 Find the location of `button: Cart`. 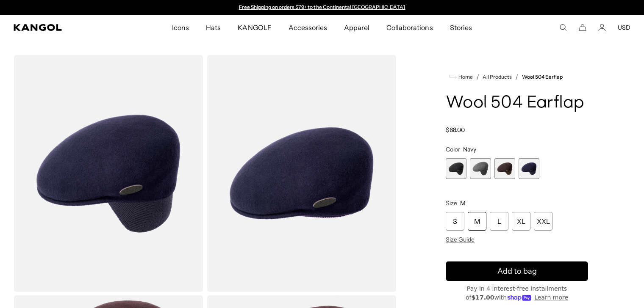

button: Cart is located at coordinates (583, 28).